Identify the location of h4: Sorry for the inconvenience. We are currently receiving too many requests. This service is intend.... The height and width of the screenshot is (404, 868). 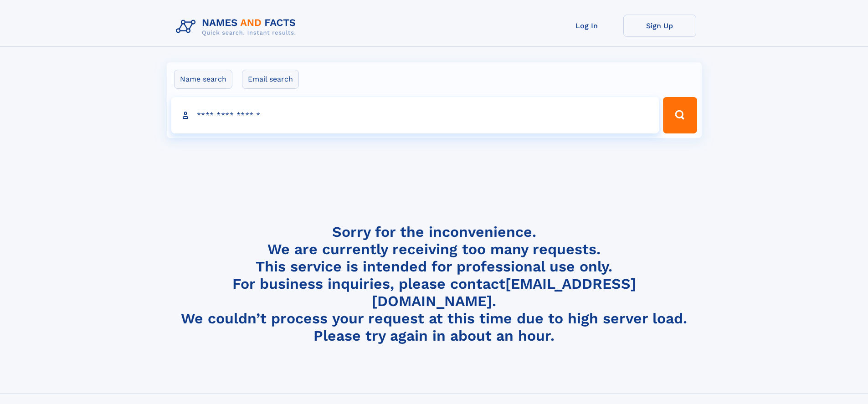
(434, 283).